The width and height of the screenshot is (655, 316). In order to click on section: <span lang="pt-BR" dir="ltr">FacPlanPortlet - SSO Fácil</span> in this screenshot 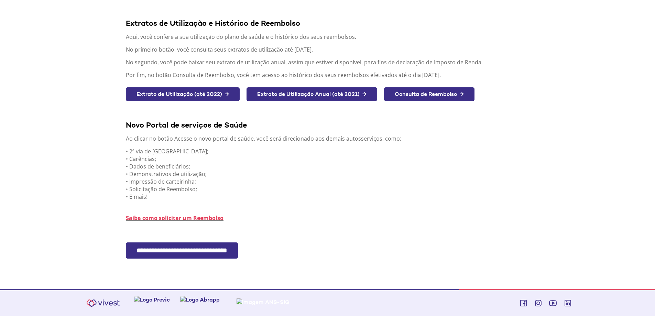, I will do `click(330, 259)`.